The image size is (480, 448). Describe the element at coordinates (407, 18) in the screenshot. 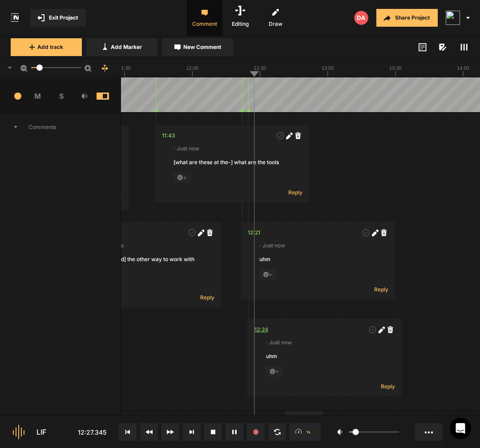

I see `button: Share Project` at that location.